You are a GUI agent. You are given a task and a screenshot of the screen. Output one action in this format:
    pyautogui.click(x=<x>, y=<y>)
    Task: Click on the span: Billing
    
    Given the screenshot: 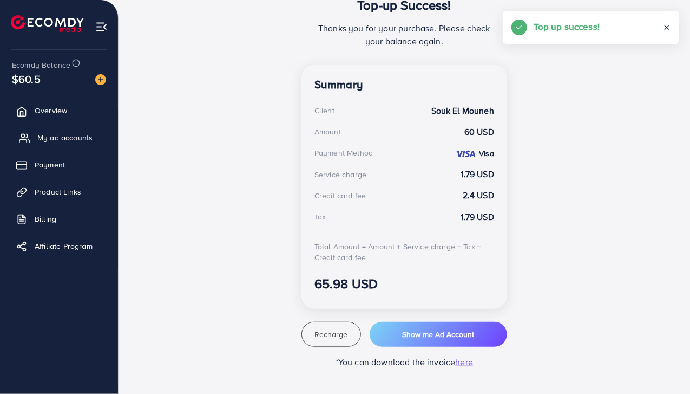 What is the action you would take?
    pyautogui.click(x=45, y=219)
    